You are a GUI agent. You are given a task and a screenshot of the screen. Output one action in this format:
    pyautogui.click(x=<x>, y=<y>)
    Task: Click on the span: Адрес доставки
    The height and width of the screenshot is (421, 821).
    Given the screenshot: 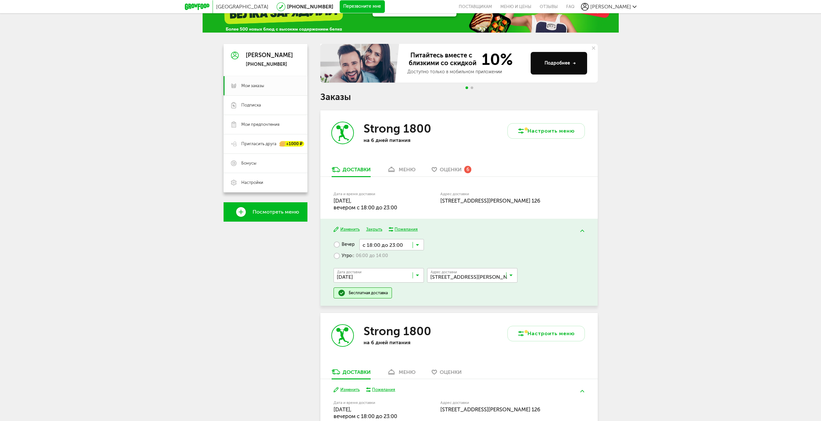 What is the action you would take?
    pyautogui.click(x=444, y=272)
    